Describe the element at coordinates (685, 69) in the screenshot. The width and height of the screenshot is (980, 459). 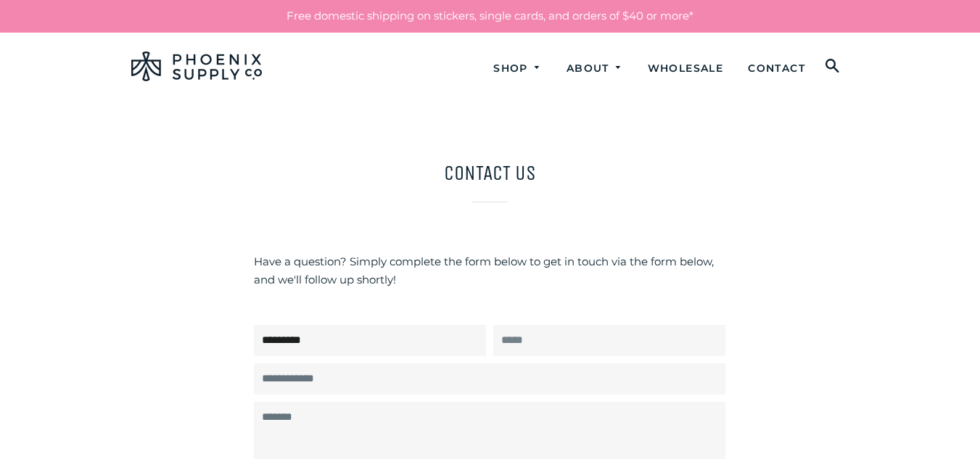
I see `a: Wholesale` at that location.